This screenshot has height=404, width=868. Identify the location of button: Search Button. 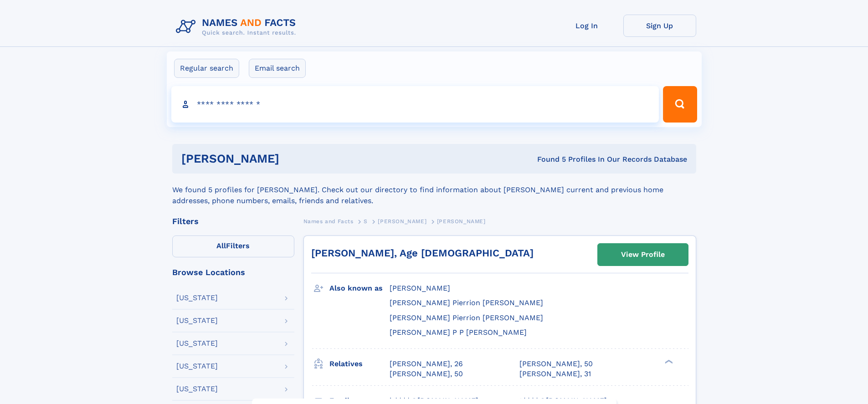
(680, 104).